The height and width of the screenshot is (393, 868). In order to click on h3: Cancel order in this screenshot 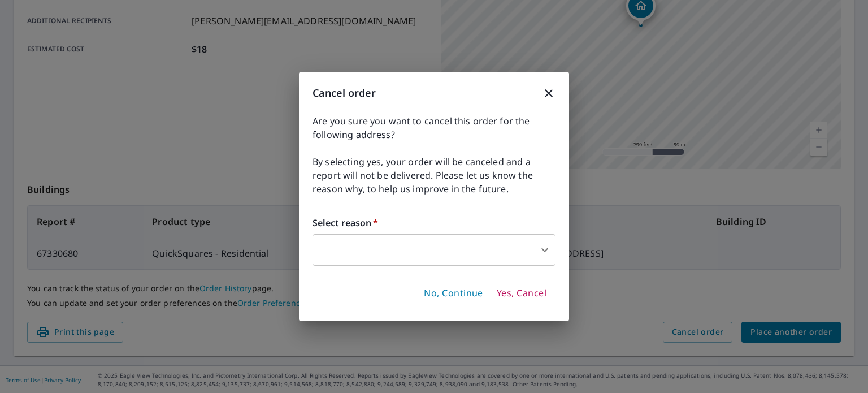, I will do `click(434, 93)`.